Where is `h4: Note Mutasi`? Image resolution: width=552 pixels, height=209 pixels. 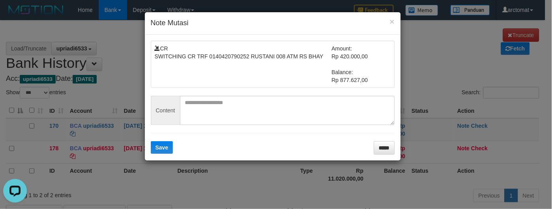 h4: Note Mutasi is located at coordinates (273, 23).